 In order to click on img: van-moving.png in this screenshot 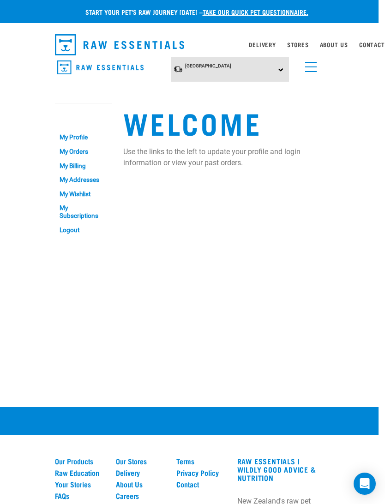, I will do `click(178, 69)`.